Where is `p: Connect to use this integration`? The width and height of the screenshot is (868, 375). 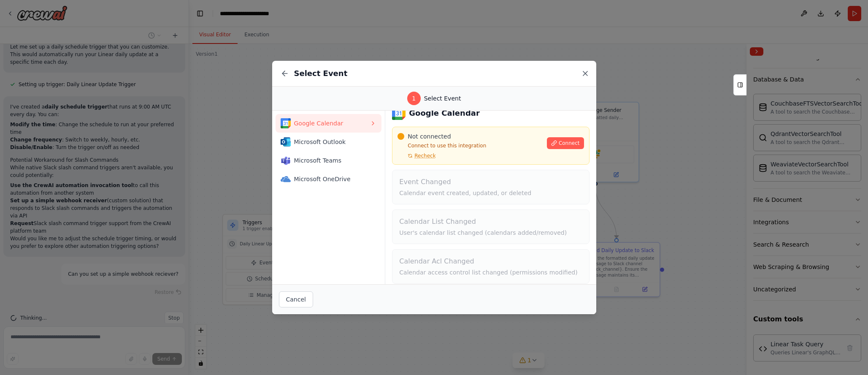
p: Connect to use this integration is located at coordinates (470, 146).